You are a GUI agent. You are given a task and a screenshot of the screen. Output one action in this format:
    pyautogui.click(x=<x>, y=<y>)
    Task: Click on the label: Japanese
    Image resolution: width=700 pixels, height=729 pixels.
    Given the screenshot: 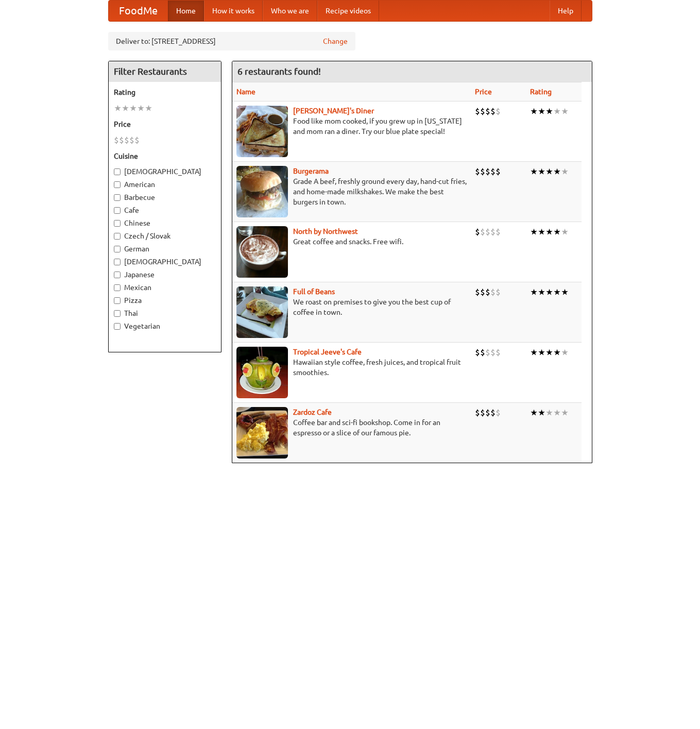 What is the action you would take?
    pyautogui.click(x=165, y=275)
    